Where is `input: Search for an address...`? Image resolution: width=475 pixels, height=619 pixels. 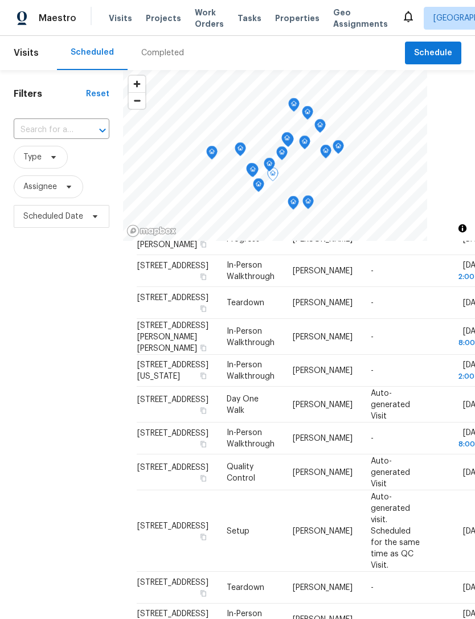
input: Search for an address... is located at coordinates (46, 130).